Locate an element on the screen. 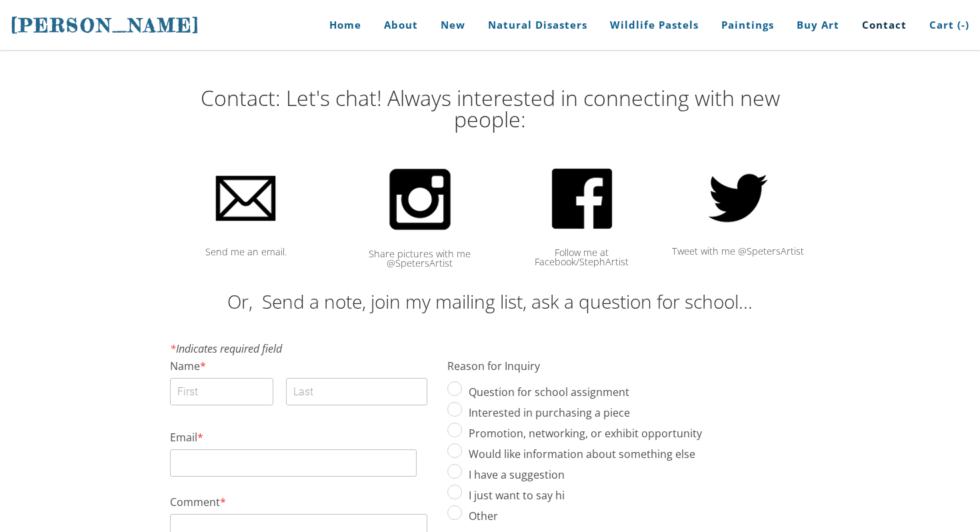  div: Send me an email. is located at coordinates (246, 252).